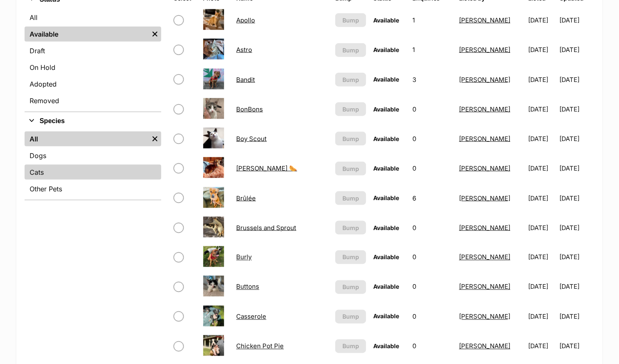  Describe the element at coordinates (247, 286) in the screenshot. I see `a: Buttons` at that location.